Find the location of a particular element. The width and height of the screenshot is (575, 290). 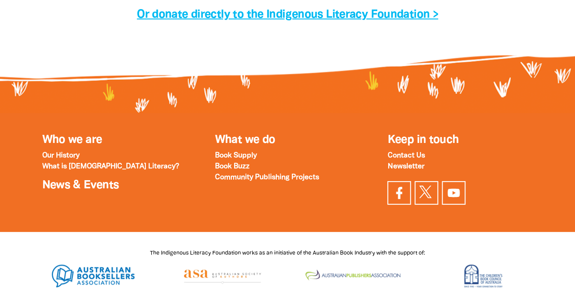

a: Visit our facebook page is located at coordinates (399, 193).